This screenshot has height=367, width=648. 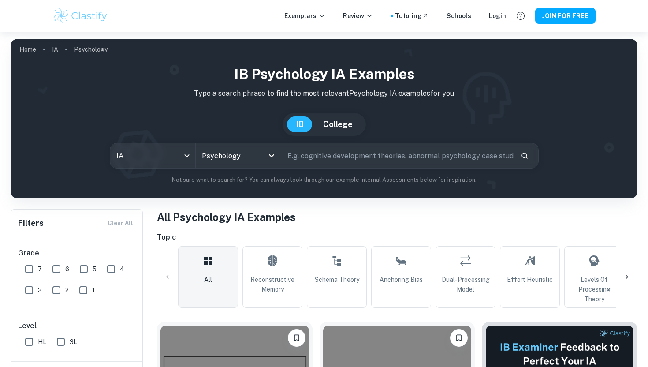 What do you see at coordinates (31, 223) in the screenshot?
I see `h6: Filters` at bounding box center [31, 223].